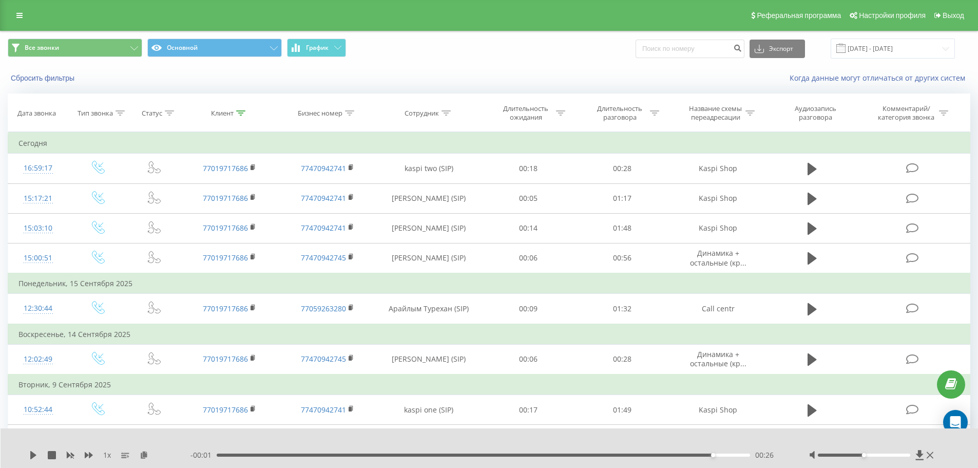 This screenshot has height=468, width=978. Describe the element at coordinates (906, 113) in the screenshot. I see `div: Комментарий/категория звонка` at that location.